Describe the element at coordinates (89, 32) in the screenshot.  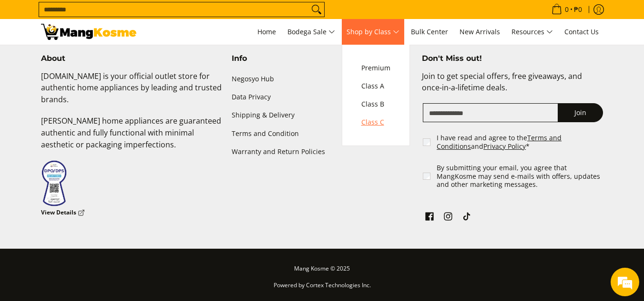
I see `img: Class C Home &amp; Business Appliances: Up to 70% Off l Mang Kosme` at that location.